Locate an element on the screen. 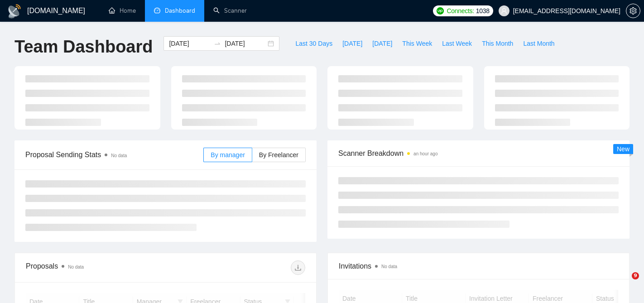 This screenshot has width=644, height=303. span: swap-right is located at coordinates (217, 43).